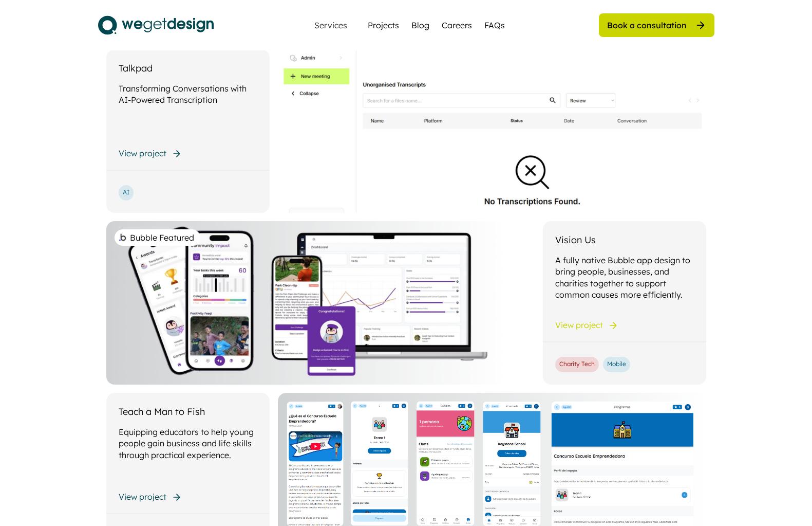 The width and height of the screenshot is (812, 526). I want to click on div: Transforming Conversations with AI-Powered Transcription, so click(188, 94).